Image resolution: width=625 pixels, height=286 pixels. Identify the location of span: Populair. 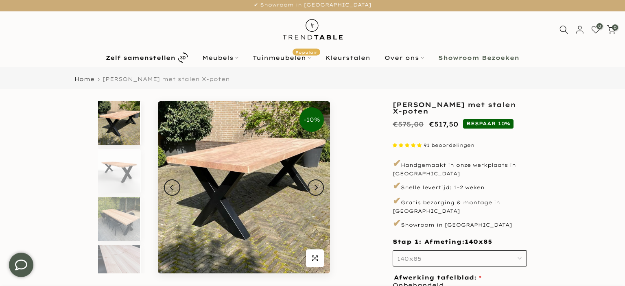
(306, 52).